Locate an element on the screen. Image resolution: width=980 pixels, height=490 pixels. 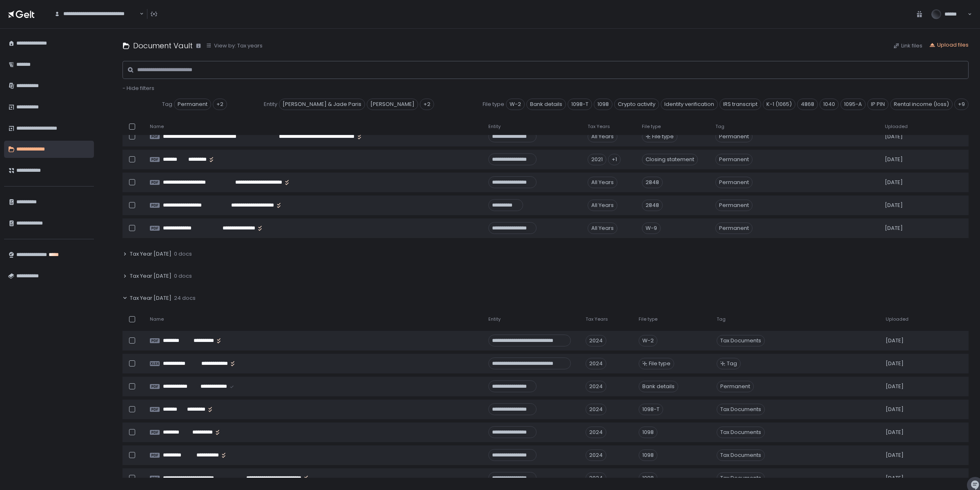
div: W-9 is located at coordinates (651, 228).